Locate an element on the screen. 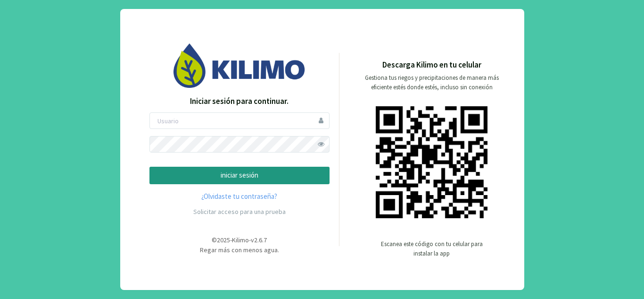 This screenshot has width=644, height=299. p: Gestiona tus riegos y precipitaciones de manera más eficiente estés donde estés, incluso sin cone... is located at coordinates (432, 82).